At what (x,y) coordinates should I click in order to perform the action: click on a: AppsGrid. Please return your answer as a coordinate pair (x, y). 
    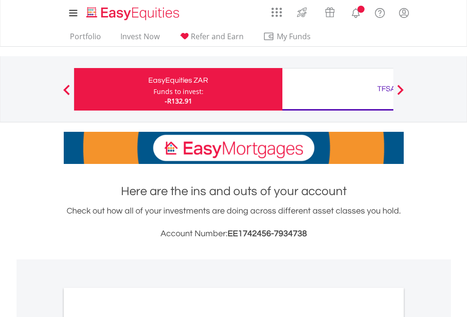
    Looking at the image, I should click on (277, 10).